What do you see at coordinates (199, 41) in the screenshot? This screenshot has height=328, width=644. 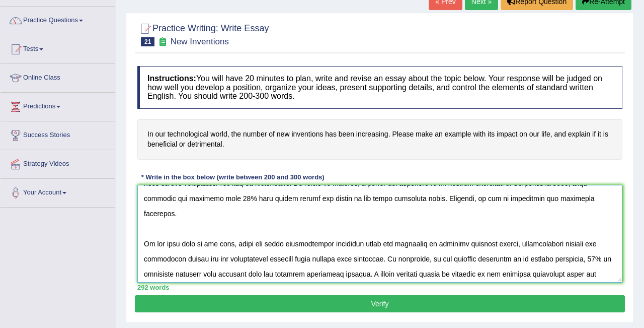 I see `small: New Inventions` at bounding box center [199, 41].